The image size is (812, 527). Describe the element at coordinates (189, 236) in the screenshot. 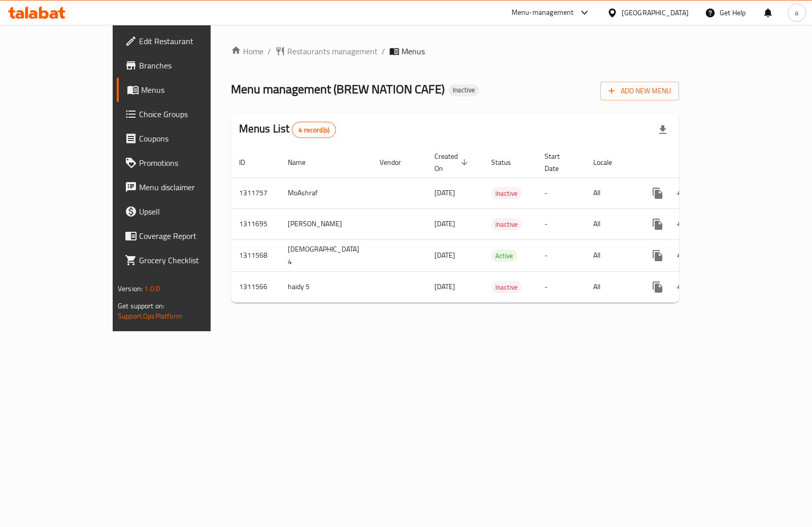

I see `span: Coverage Report` at that location.